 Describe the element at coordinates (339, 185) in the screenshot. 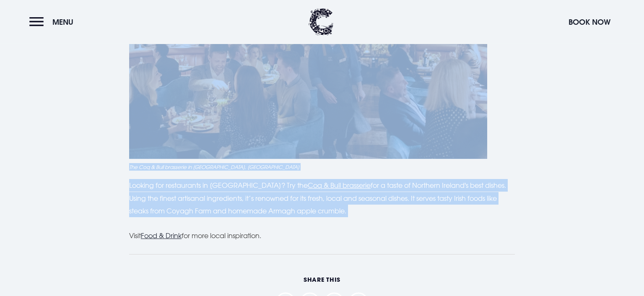

I see `a: Coq & Bull brasserie` at that location.